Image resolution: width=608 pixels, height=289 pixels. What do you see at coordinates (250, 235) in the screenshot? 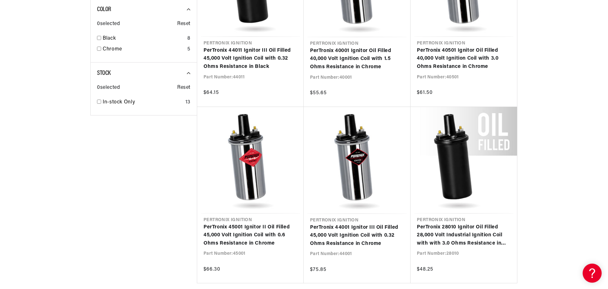
I see `a: PerTronix 45001 Ignitor II Oil Filled 45,000 Volt Ignition Coil with 0.6 Ohms Resistance in Chrome` at bounding box center [250, 235].